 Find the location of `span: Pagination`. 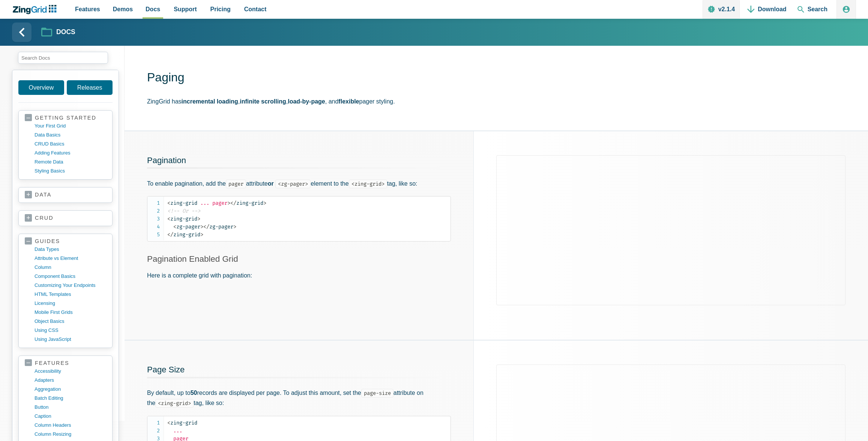

span: Pagination is located at coordinates (167, 160).